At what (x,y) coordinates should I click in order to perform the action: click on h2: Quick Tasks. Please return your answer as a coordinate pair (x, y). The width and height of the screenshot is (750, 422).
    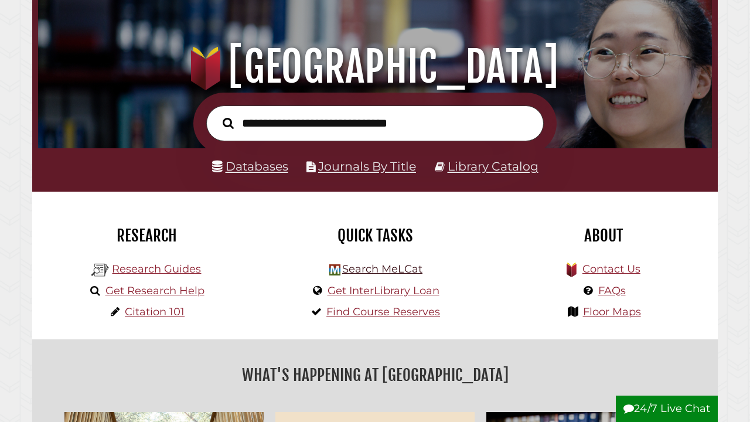
    Looking at the image, I should click on (375, 235).